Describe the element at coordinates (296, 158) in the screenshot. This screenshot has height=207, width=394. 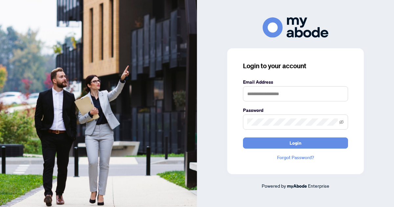
I see `a: Forgot Password?` at that location.